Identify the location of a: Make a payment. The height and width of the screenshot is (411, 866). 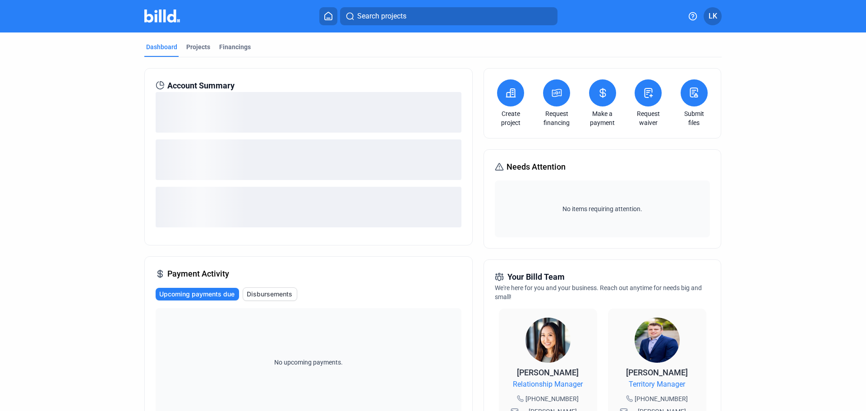
(603, 118).